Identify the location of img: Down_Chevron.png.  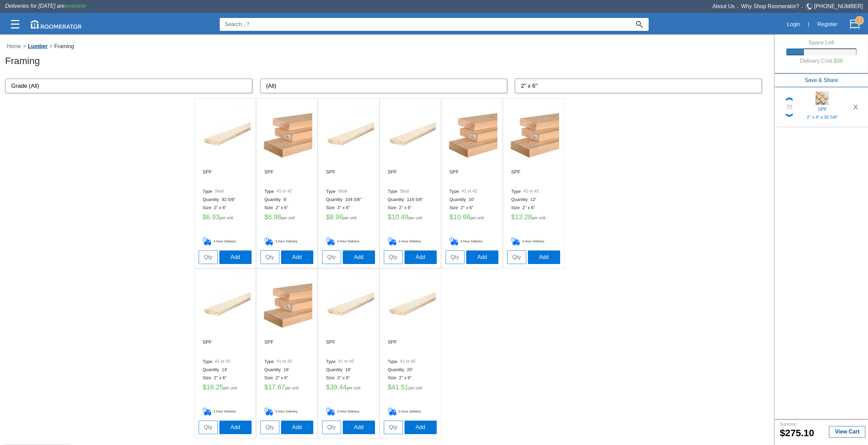
(789, 115).